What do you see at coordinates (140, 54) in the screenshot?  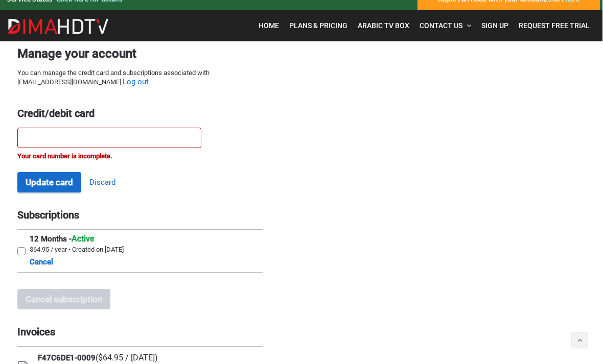 I see `div: Manage your account` at bounding box center [140, 54].